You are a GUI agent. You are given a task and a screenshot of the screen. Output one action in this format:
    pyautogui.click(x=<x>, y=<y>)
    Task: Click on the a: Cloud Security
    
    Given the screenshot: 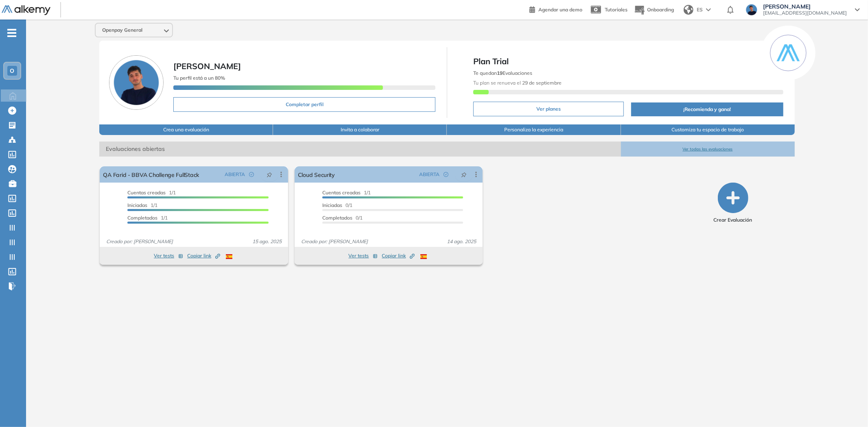 What is the action you would take?
    pyautogui.click(x=316, y=175)
    